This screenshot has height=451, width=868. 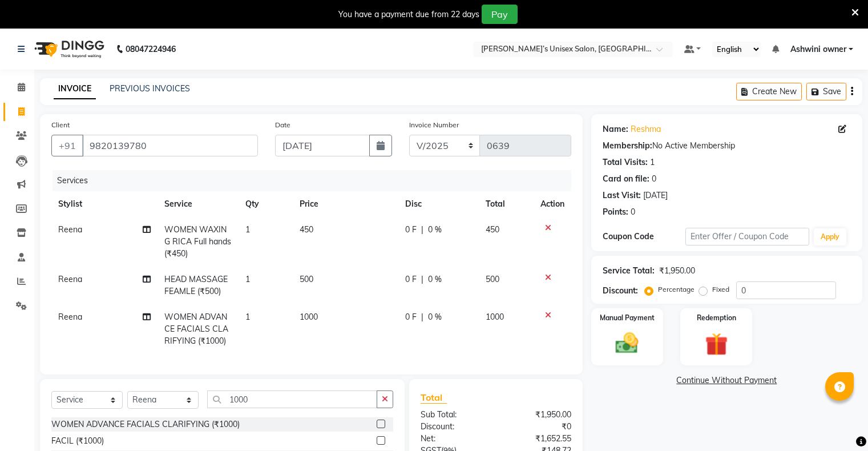 What do you see at coordinates (292, 399) in the screenshot?
I see `input: Search or Scan` at bounding box center [292, 399].